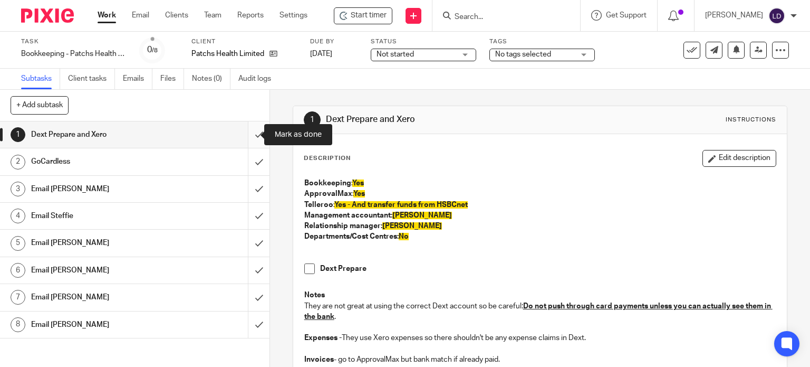 The height and width of the screenshot is (367, 810). I want to click on div: 4, so click(18, 216).